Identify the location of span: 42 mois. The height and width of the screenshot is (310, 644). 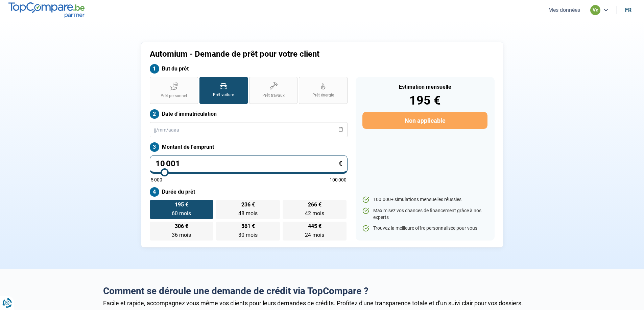
(314, 213).